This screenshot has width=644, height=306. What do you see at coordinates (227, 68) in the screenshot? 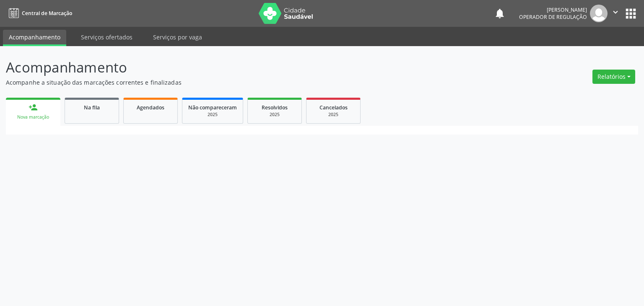
I see `p: Acompanhamento` at bounding box center [227, 68].